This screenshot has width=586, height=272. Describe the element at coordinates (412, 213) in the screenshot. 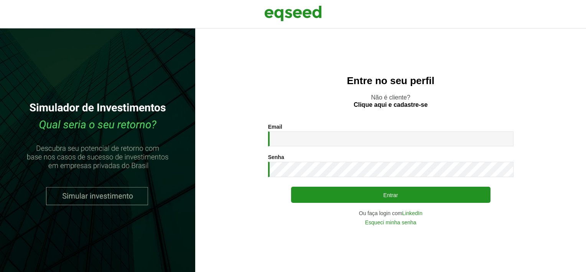

I see `a: LinkedIn` at that location.